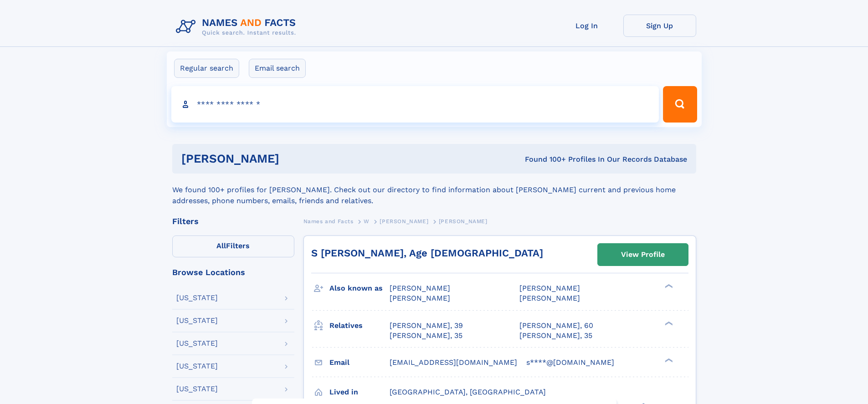 This screenshot has height=404, width=868. What do you see at coordinates (359, 363) in the screenshot?
I see `h3: Email` at bounding box center [359, 363].